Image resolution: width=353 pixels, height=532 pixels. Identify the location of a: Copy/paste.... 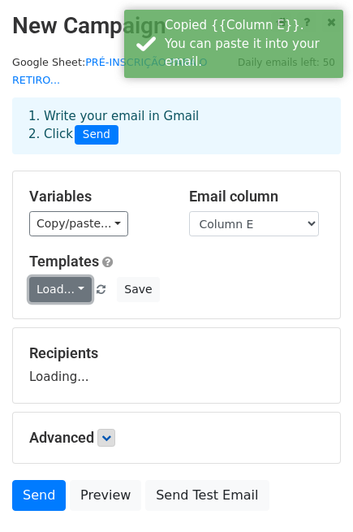
(79, 223).